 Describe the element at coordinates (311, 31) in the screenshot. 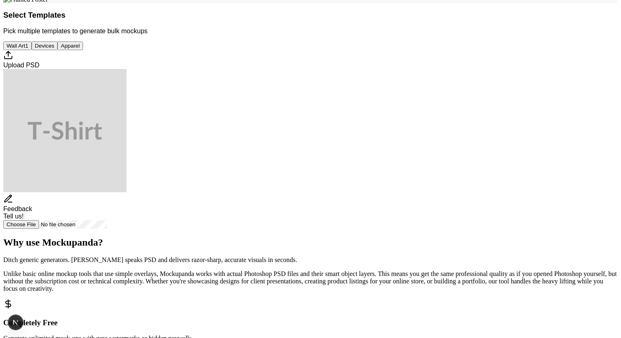

I see `p: Pick multiple templates to generate bulk mockups` at that location.